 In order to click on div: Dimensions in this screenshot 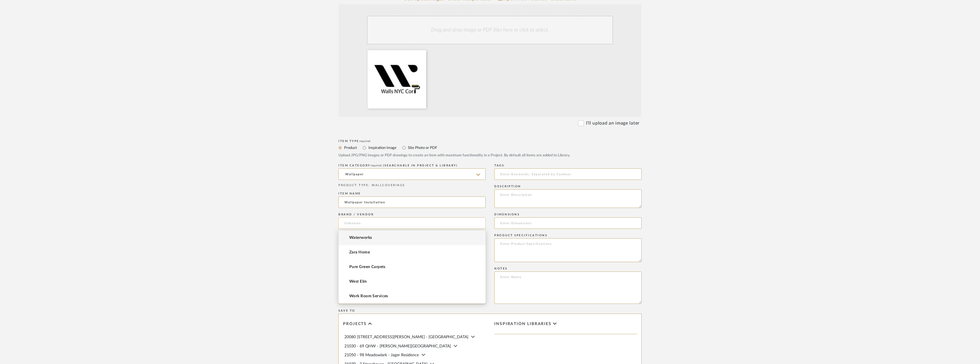, I will do `click(568, 215)`.